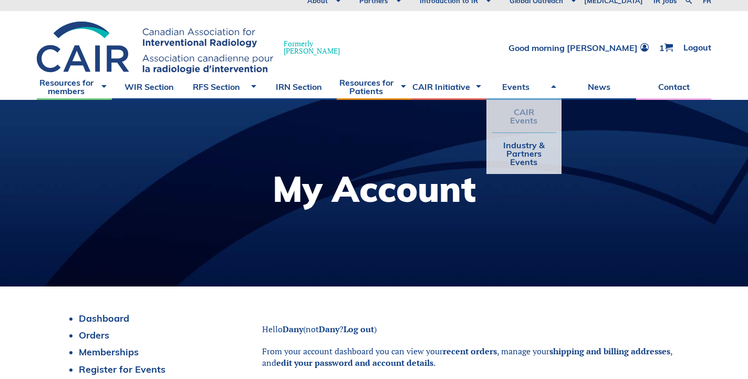  Describe the element at coordinates (224, 87) in the screenshot. I see `a: RFS Section` at that location.